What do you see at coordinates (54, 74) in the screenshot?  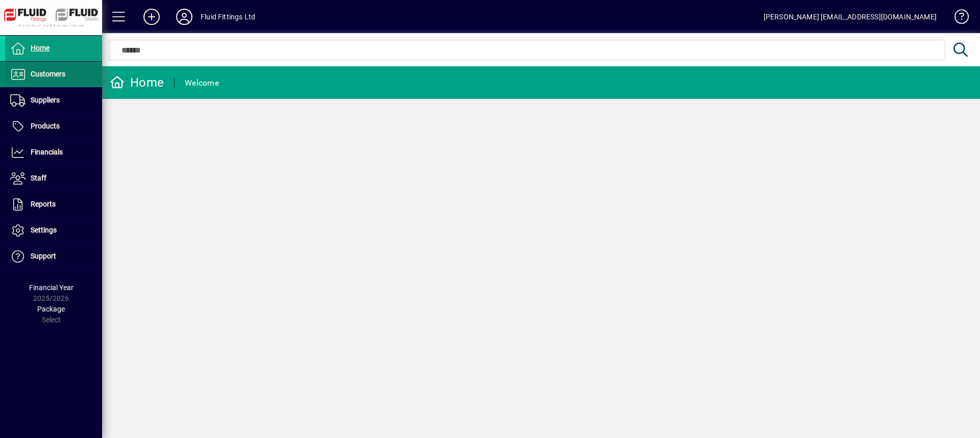 I see `a: Customers` at bounding box center [54, 74].